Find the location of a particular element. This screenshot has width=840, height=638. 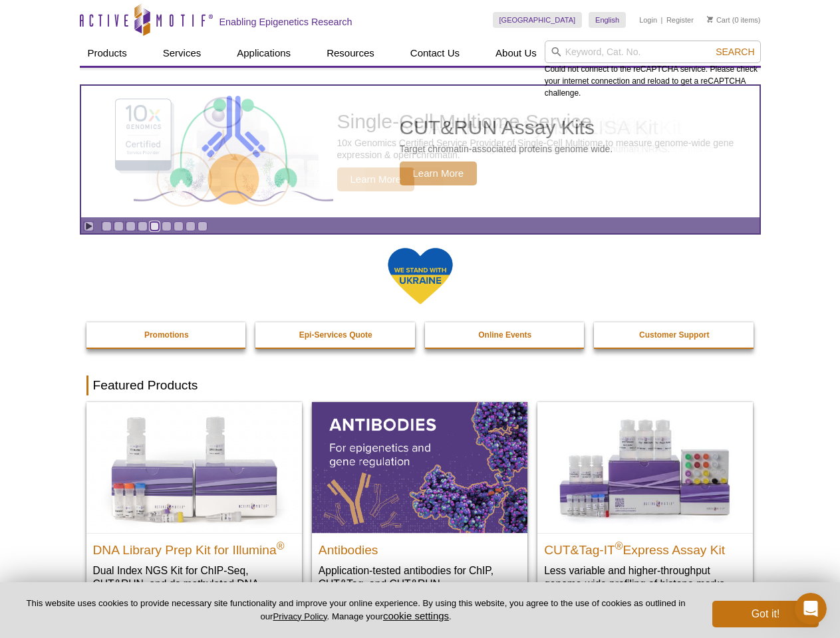

button: cookie settings is located at coordinates (415, 616).